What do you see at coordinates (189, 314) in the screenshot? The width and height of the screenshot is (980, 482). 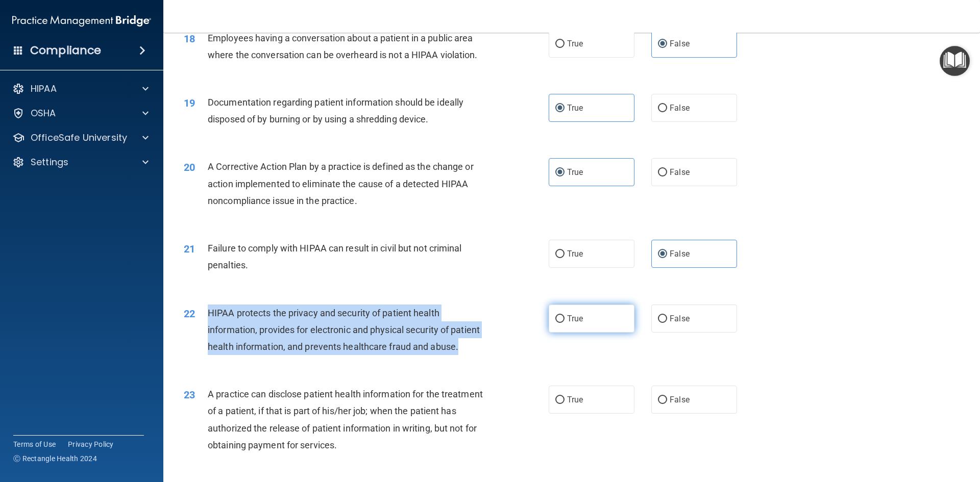 I see `span: 22` at bounding box center [189, 314].